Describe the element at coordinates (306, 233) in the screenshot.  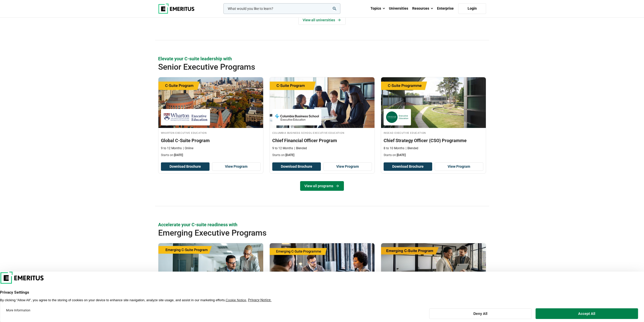
I see `h2: Emerging Executive Programs` at that location.